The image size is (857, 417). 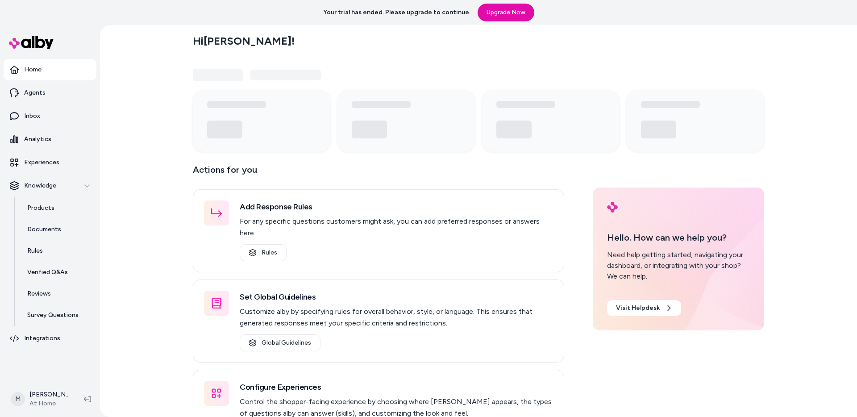 What do you see at coordinates (50, 186) in the screenshot?
I see `button: Knowledge` at bounding box center [50, 186].